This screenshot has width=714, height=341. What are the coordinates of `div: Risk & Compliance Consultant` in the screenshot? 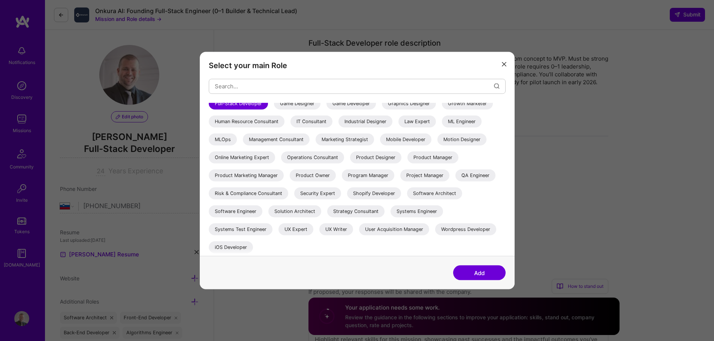 It's located at (248, 193).